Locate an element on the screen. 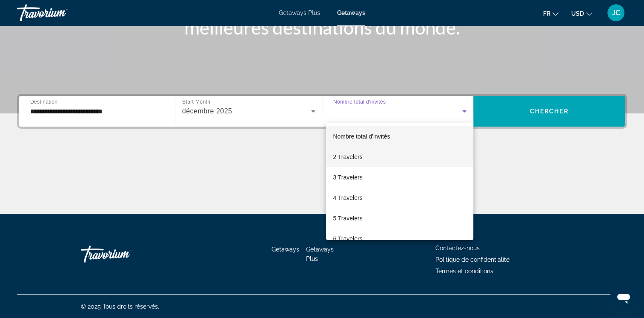 This screenshot has height=318, width=644. span: 2 Travelers is located at coordinates (348, 157).